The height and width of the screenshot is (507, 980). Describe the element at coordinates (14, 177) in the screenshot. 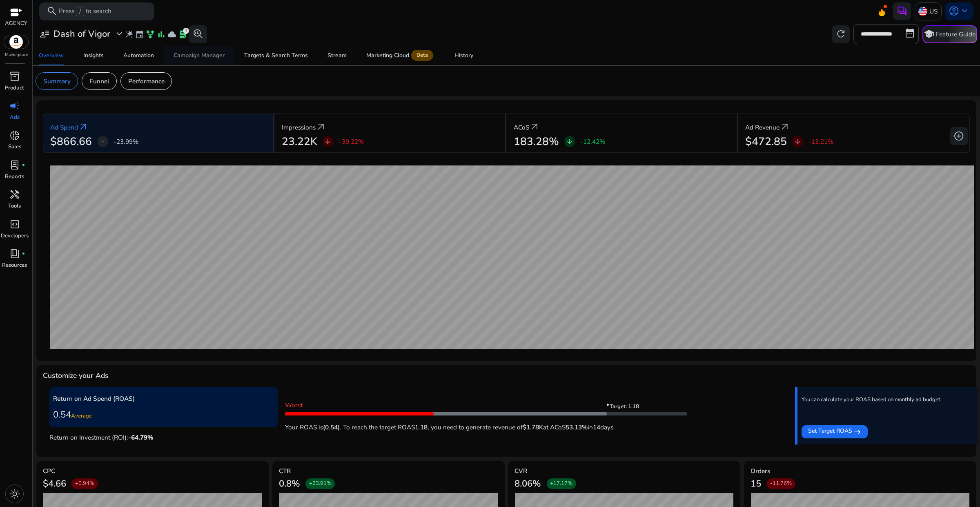

I see `p: Reports` at that location.